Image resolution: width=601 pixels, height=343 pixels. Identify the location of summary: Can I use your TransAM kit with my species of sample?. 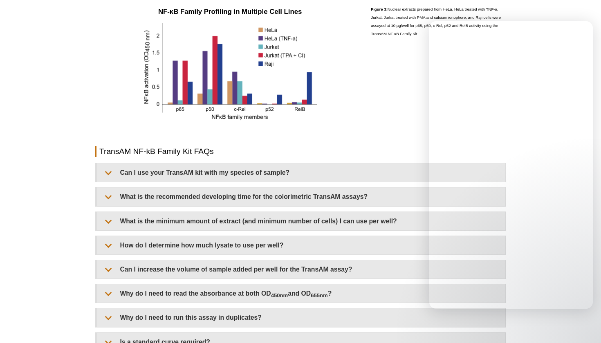
(301, 173).